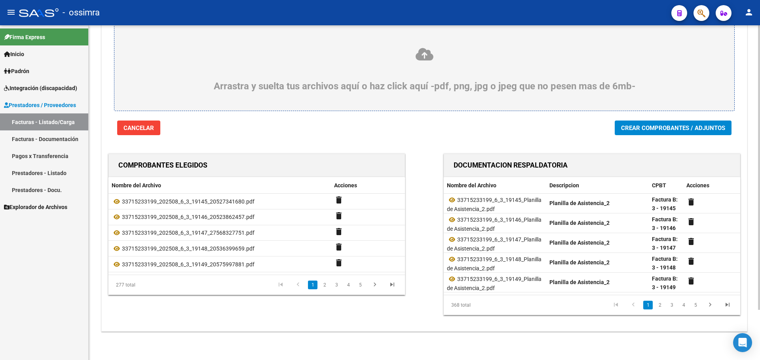 The width and height of the screenshot is (760, 360). I want to click on mat-icon: menu, so click(11, 12).